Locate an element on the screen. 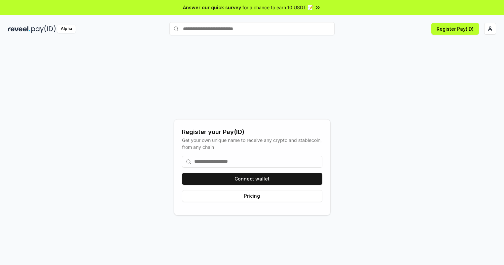 Image resolution: width=504 pixels, height=265 pixels. div: Register your Pay(ID) is located at coordinates (252, 132).